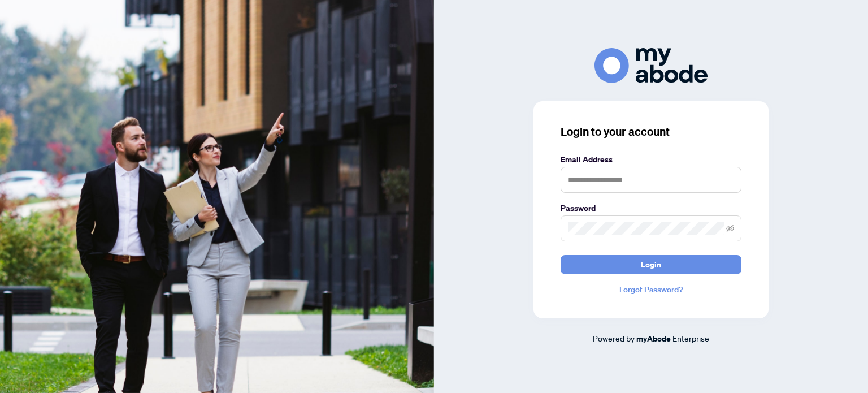 The width and height of the screenshot is (868, 393). I want to click on img: ma-logo, so click(651, 65).